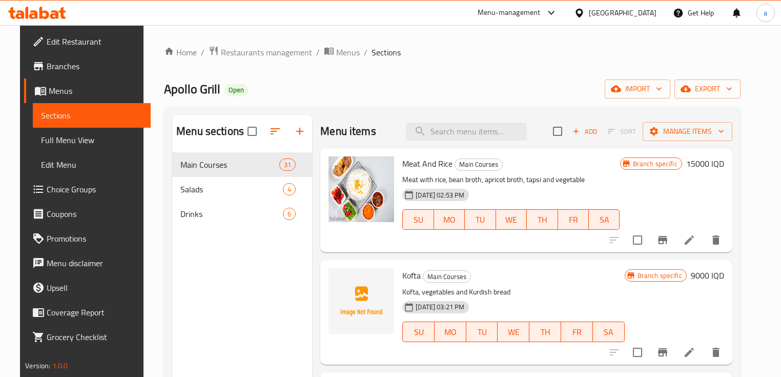 This screenshot has width=781, height=377. I want to click on span: Restaurants management, so click(267, 52).